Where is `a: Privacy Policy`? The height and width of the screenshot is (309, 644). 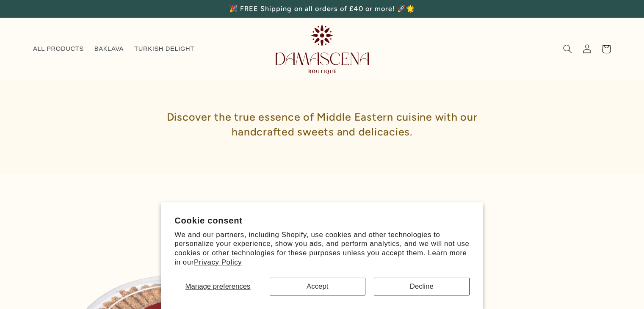 a: Privacy Policy is located at coordinates (218, 262).